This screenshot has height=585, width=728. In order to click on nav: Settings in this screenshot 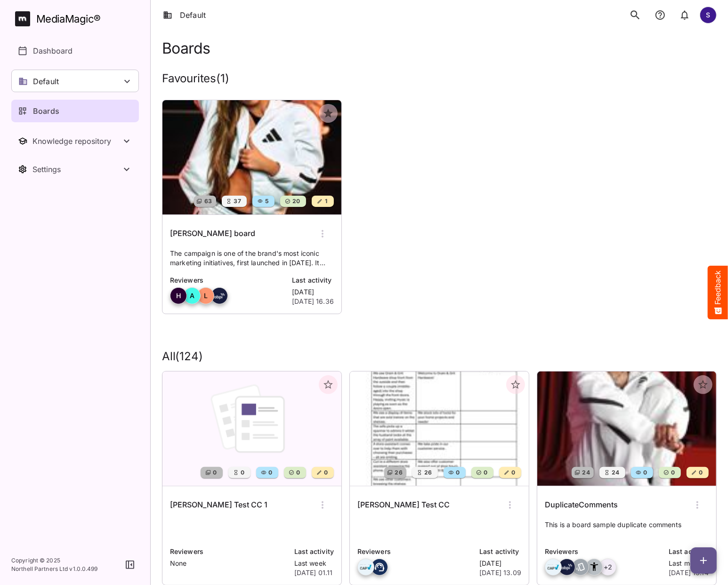, I will do `click(75, 170)`.